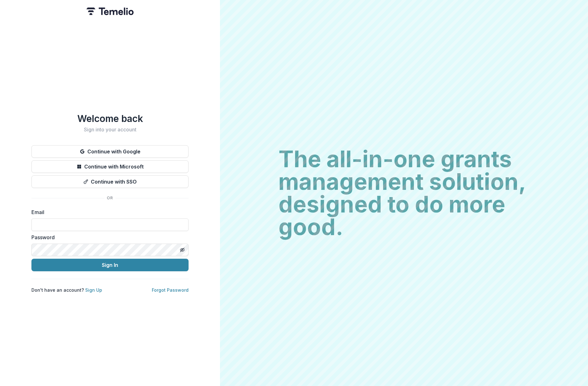 The width and height of the screenshot is (588, 386). What do you see at coordinates (108, 237) in the screenshot?
I see `label: Password` at bounding box center [108, 237].